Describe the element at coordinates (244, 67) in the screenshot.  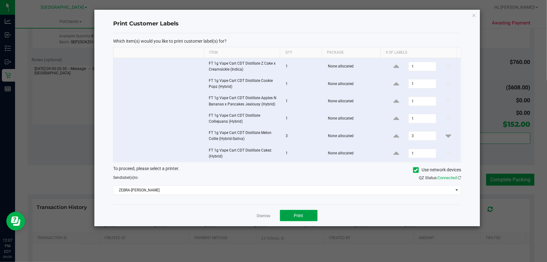
I see `td: FT 1g Vape Cart CDT Distillate Z Cake x Creamsickle (Indica)` at that location.